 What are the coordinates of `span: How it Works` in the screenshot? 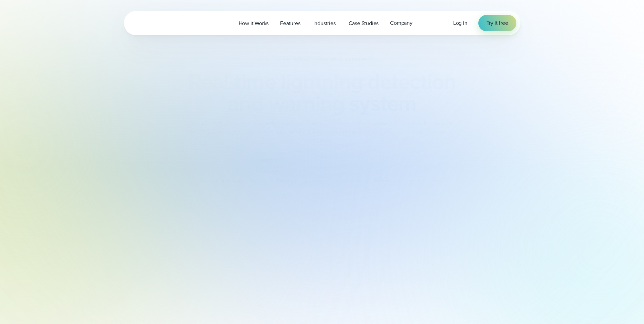 It's located at (254, 23).